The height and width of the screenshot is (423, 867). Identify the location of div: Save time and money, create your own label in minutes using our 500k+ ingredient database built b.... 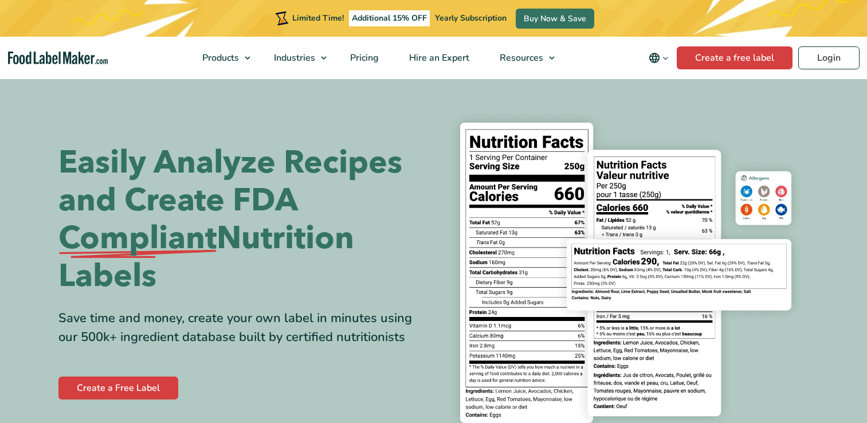
(242, 328).